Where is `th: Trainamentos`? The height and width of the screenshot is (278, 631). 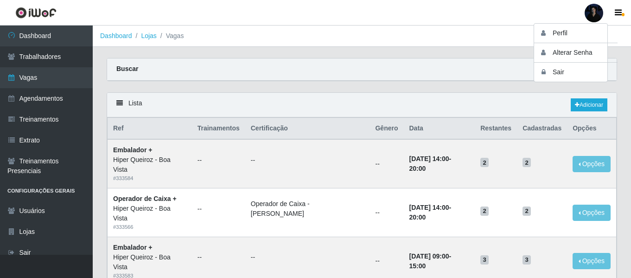
th: Trainamentos is located at coordinates (218, 128).